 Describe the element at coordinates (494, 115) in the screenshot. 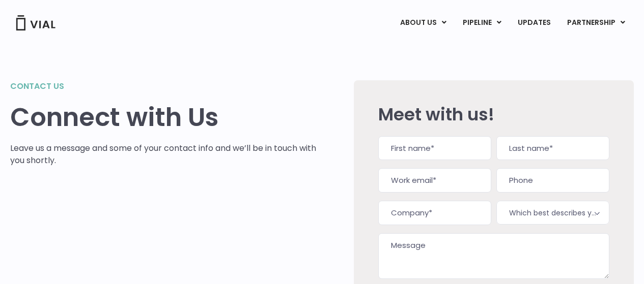

I see `h2: Meet with us!` at that location.